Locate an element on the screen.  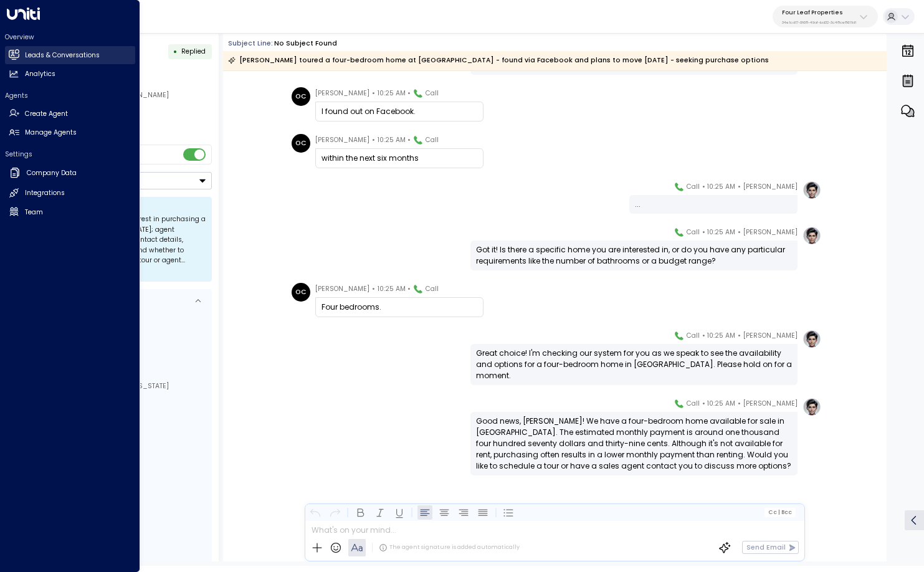
a: Analytics is located at coordinates (70, 74).